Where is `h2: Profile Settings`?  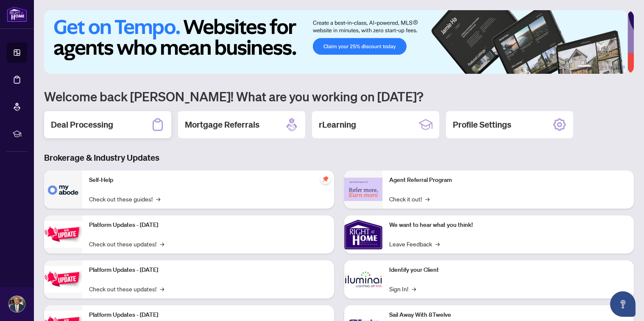 h2: Profile Settings is located at coordinates (482, 125).